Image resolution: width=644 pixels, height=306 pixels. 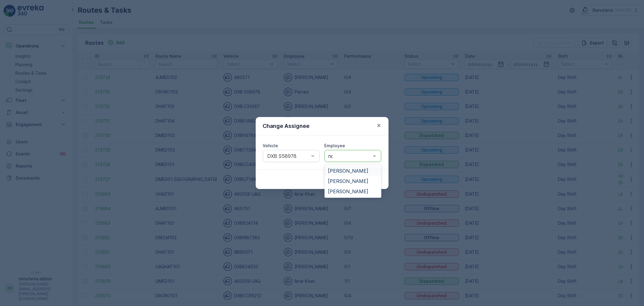 I want to click on label: Employee, so click(x=335, y=145).